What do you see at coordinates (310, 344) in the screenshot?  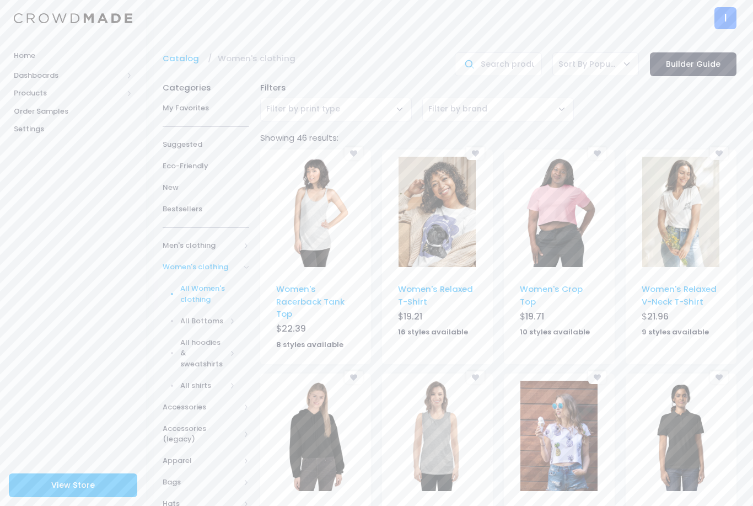 I see `strong: 8 styles available` at bounding box center [310, 344].